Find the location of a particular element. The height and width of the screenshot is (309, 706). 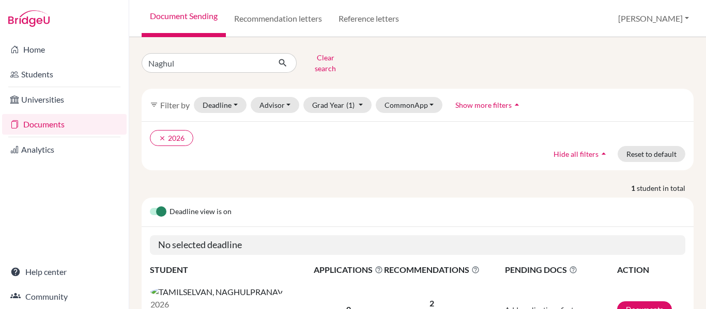

th: ACTION is located at coordinates (650, 270).